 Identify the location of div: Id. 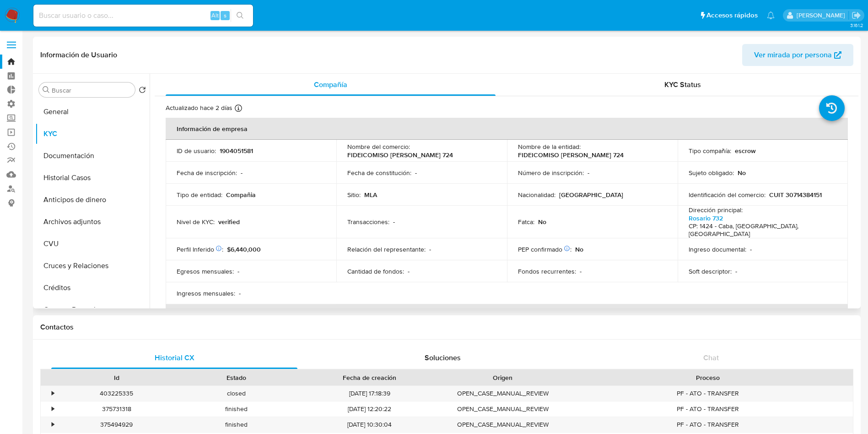
(116, 377).